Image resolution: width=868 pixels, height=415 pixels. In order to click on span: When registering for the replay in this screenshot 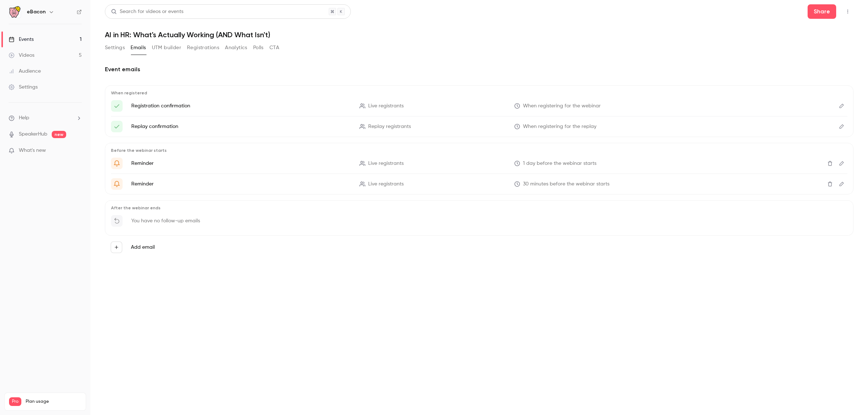, I will do `click(559, 127)`.